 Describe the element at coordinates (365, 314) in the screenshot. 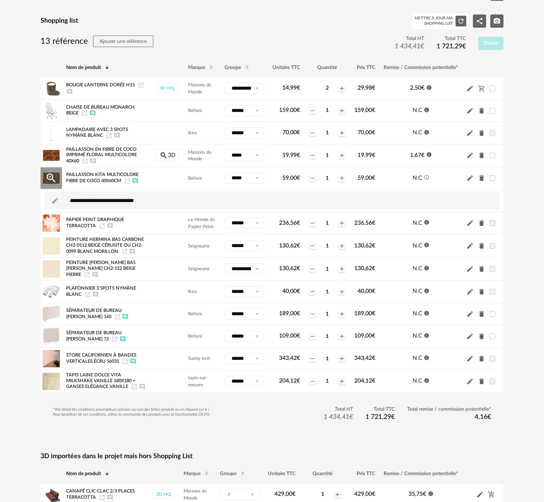

I see `span: 189,00` at that location.